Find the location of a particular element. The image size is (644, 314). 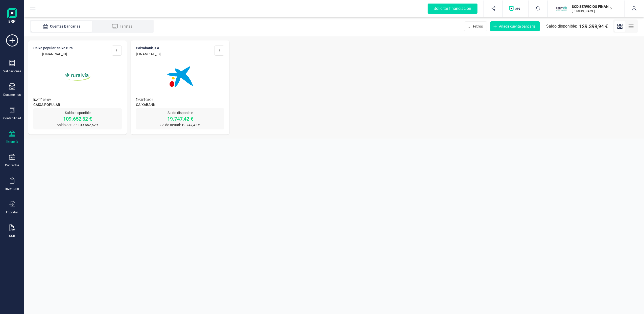

div: Contactos is located at coordinates (12, 166).